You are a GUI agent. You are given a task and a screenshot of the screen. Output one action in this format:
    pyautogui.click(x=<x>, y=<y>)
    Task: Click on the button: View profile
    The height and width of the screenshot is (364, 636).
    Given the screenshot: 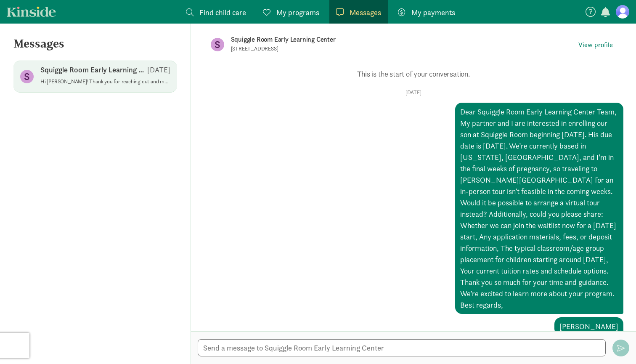 What is the action you would take?
    pyautogui.click(x=596, y=45)
    